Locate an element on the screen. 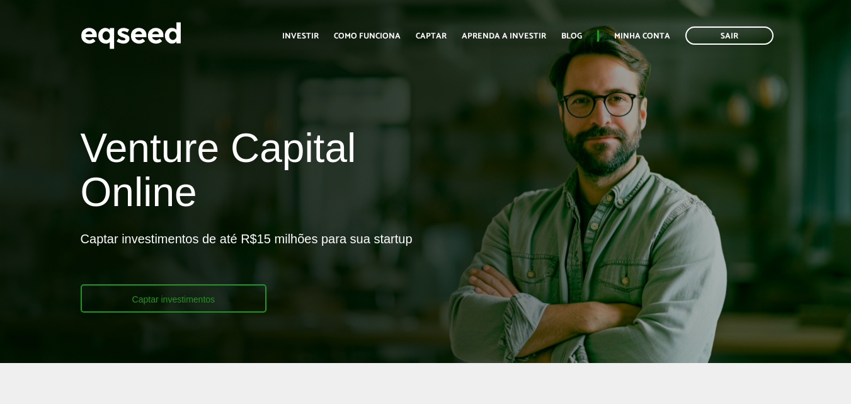 This screenshot has width=851, height=404. a: Minha conta is located at coordinates (642, 36).